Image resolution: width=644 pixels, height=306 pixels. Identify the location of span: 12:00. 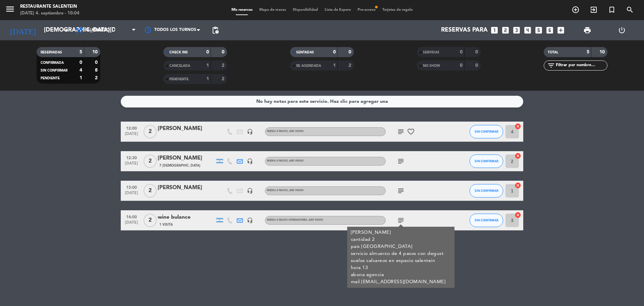
(131, 127).